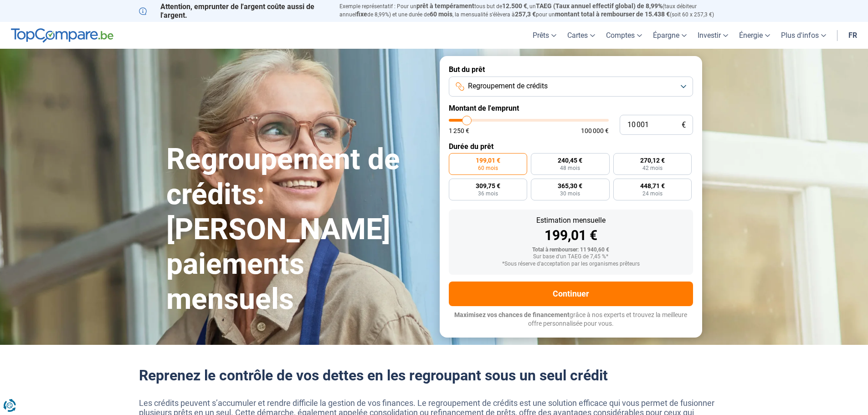  I want to click on a: Plus d'infos, so click(804, 35).